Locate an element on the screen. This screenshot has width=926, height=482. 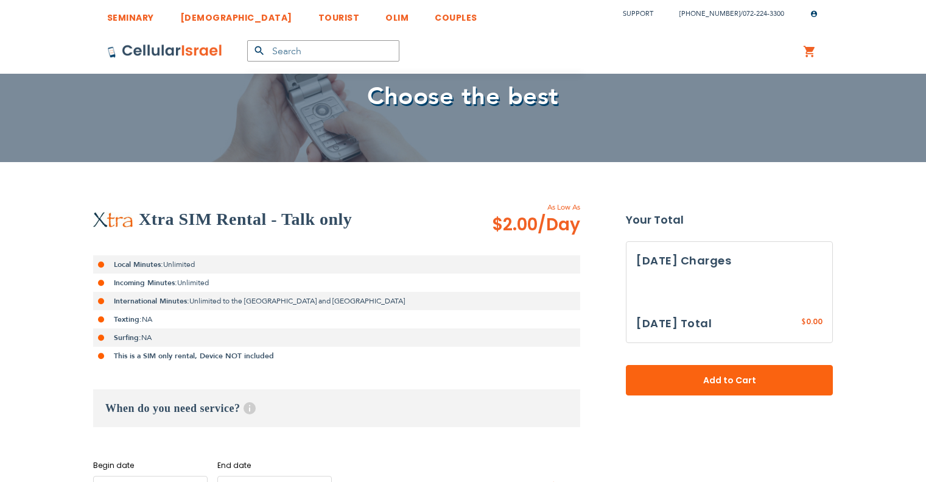
span: $2.00 is located at coordinates (536, 225).